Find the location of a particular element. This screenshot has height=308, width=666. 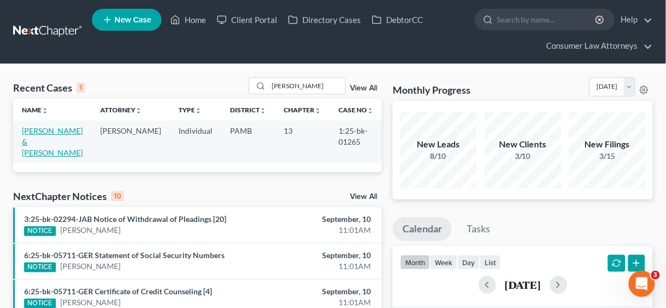

a: Tasks is located at coordinates (478, 229).